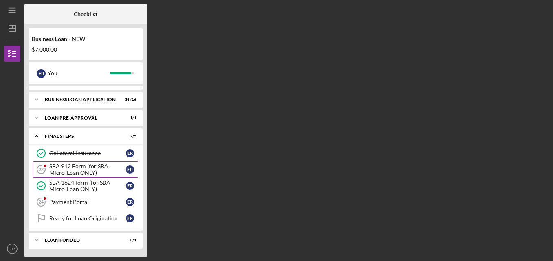 This screenshot has height=261, width=553. I want to click on div: 16 / 16, so click(129, 100).